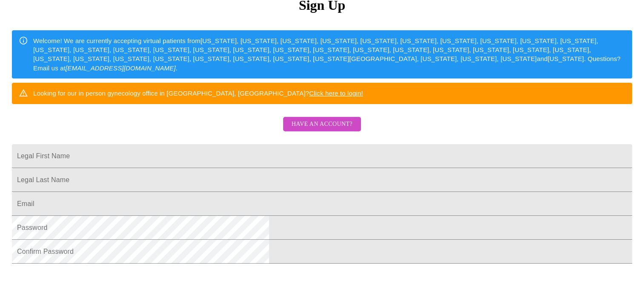 Image resolution: width=644 pixels, height=302 pixels. Describe the element at coordinates (322, 124) in the screenshot. I see `button: Have an account?` at that location.